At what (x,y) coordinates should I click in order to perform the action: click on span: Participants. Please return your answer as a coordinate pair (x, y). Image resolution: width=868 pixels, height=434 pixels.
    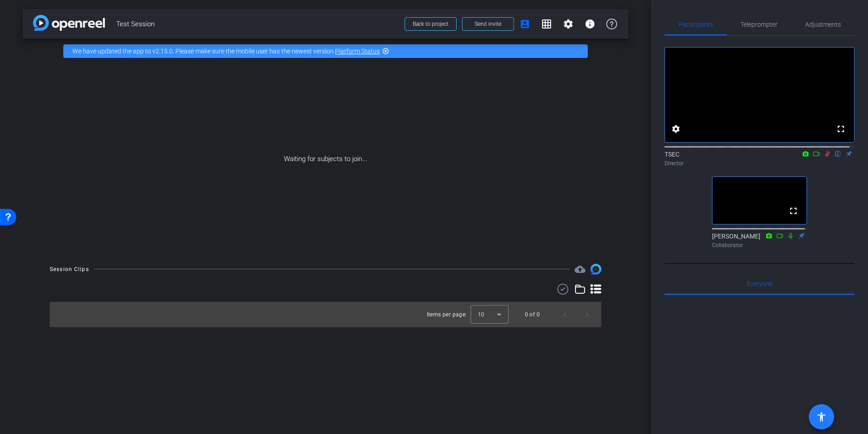
    Looking at the image, I should click on (695, 24).